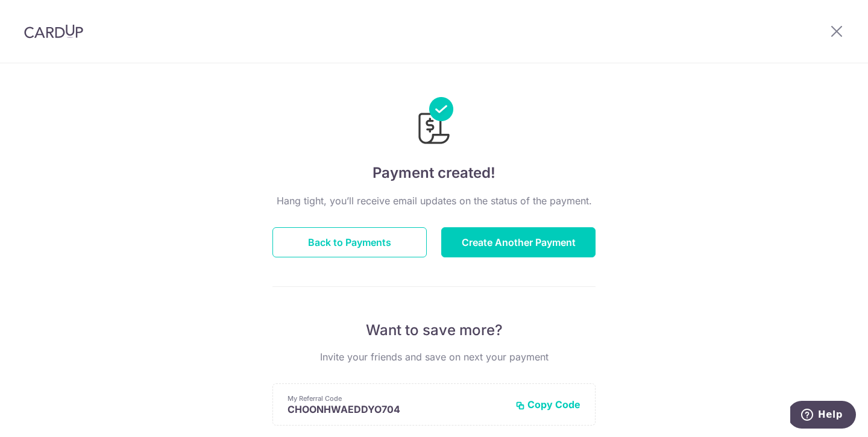  I want to click on img: CardUp, so click(53, 31).